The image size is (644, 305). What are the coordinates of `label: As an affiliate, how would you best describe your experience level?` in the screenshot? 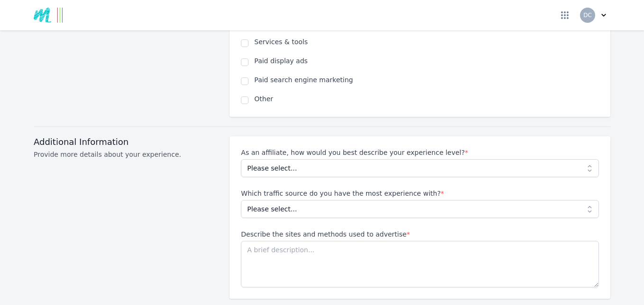 It's located at (420, 153).